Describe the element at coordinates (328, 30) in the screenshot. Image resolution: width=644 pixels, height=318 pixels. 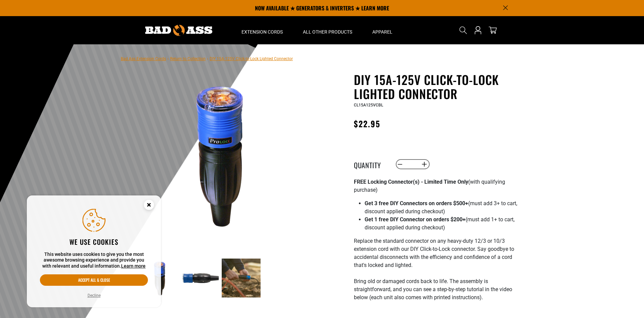
I see `summary: All Other Products` at that location.